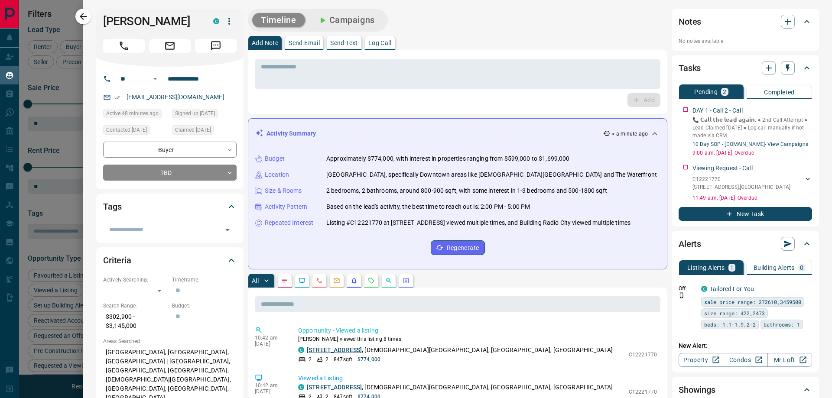 The image size is (832, 398). I want to click on span: bathrooms: 1, so click(782, 325).